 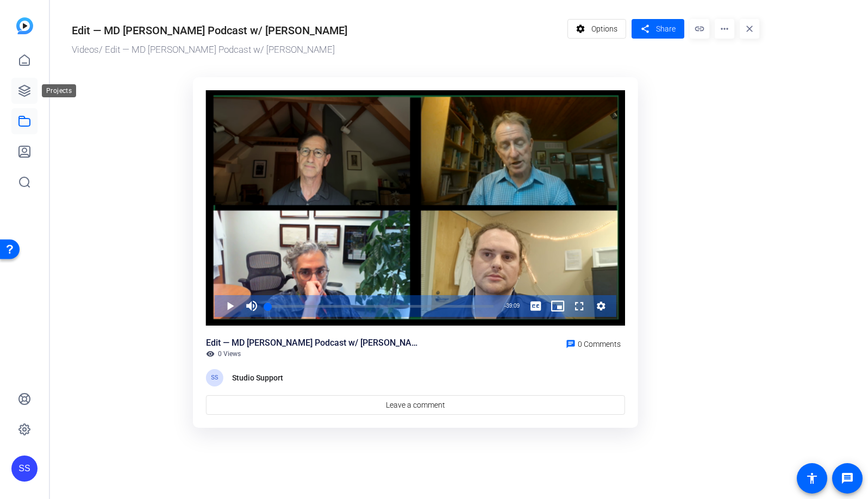 I want to click on span: 0 Comments, so click(x=599, y=344).